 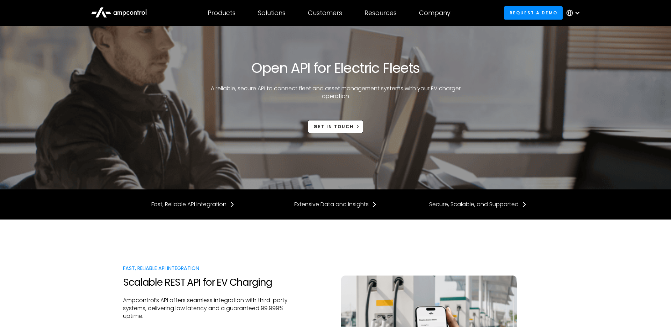 What do you see at coordinates (381, 13) in the screenshot?
I see `div: Resources` at bounding box center [381, 13].